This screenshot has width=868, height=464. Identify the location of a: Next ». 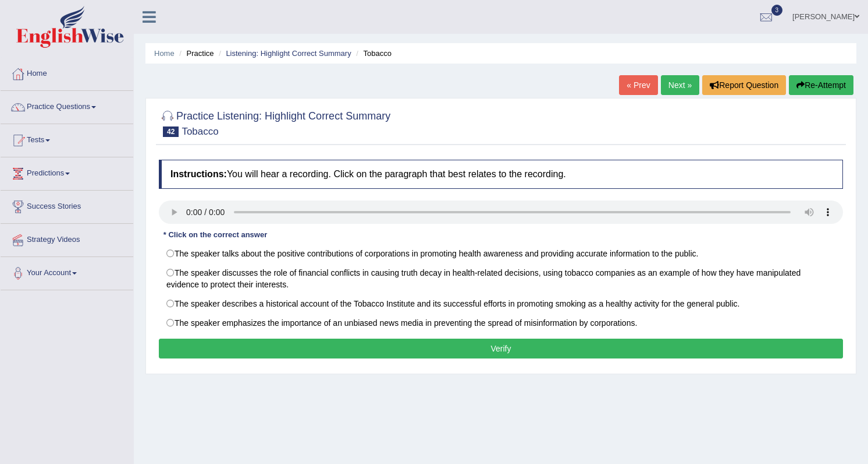
(681, 85).